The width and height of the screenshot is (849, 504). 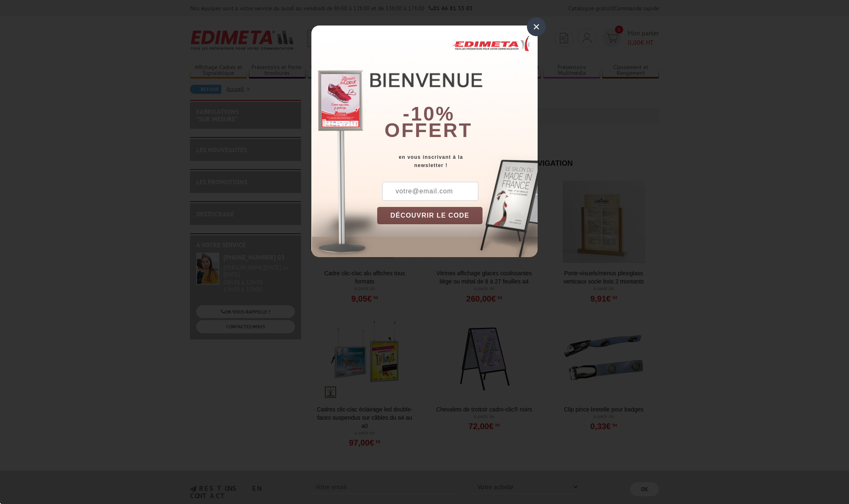 I want to click on button: DÉCOUVRIR LE CODE, so click(x=430, y=216).